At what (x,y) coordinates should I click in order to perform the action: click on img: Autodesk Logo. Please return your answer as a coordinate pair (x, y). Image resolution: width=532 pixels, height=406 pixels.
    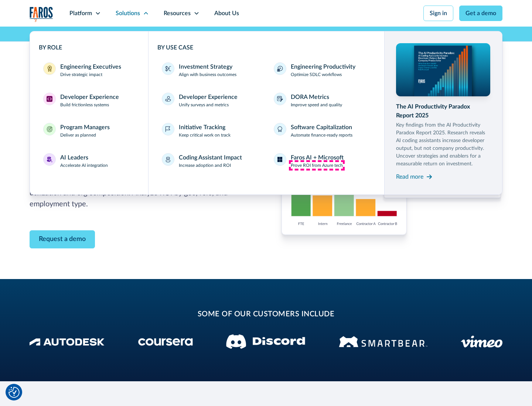
    Looking at the image, I should click on (67, 342).